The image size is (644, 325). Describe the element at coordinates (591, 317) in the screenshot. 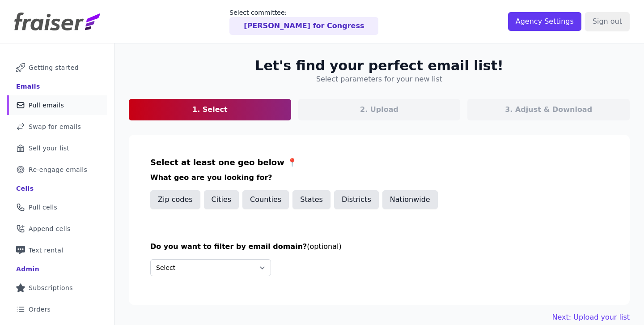

I see `button: Next: Upload your list` at that location.